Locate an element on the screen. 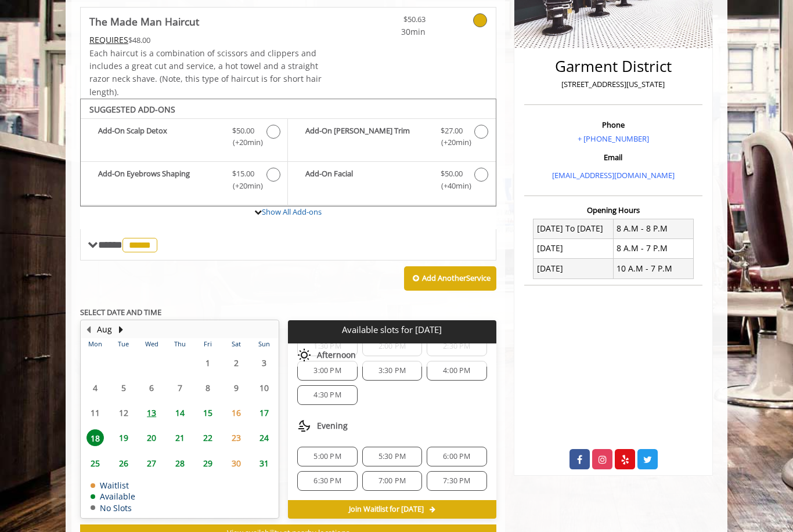  td: Select day15 is located at coordinates (207, 413).